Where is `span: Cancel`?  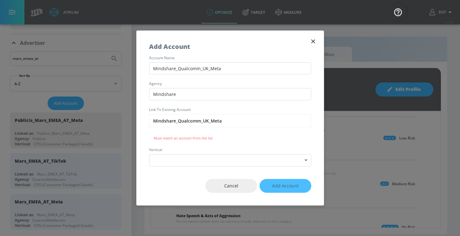 span: Cancel is located at coordinates (231, 186).